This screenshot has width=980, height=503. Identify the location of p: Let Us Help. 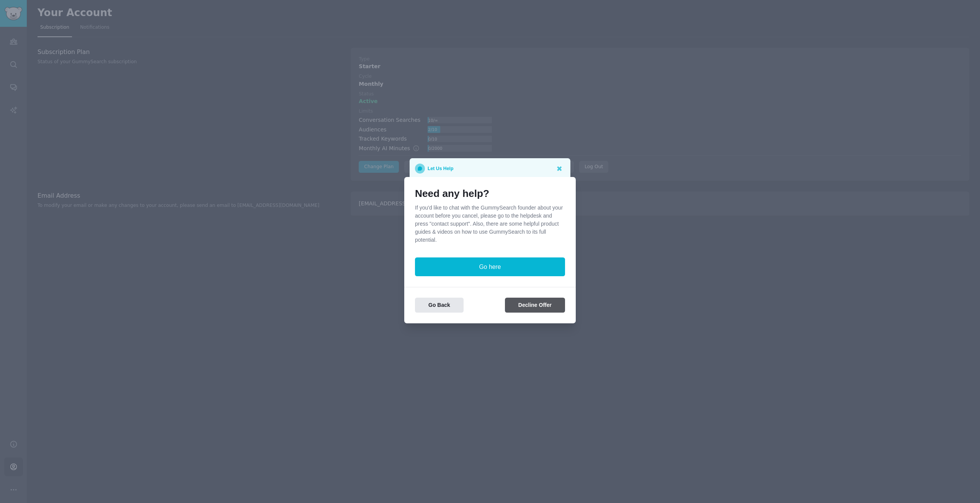
(440, 169).